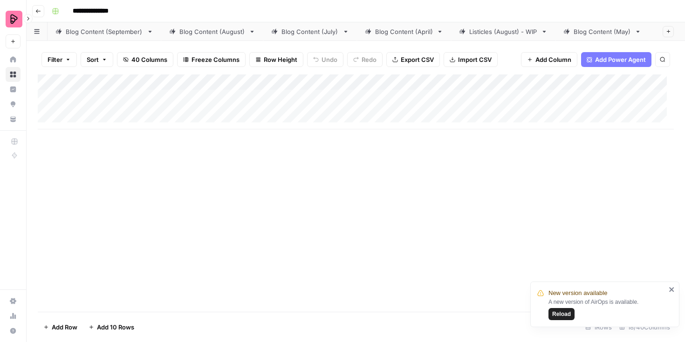 This screenshot has height=342, width=685. What do you see at coordinates (14, 19) in the screenshot?
I see `img: Preply Logo` at bounding box center [14, 19].